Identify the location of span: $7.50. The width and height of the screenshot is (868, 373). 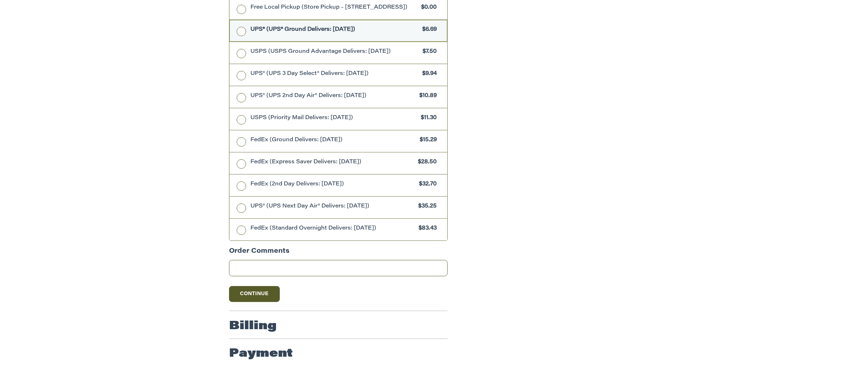
(428, 52).